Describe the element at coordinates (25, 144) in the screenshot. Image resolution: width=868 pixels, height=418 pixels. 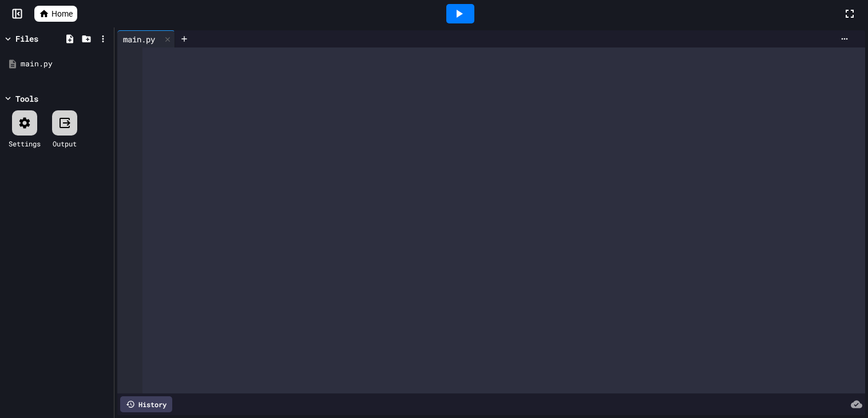
I see `div: Settings` at that location.